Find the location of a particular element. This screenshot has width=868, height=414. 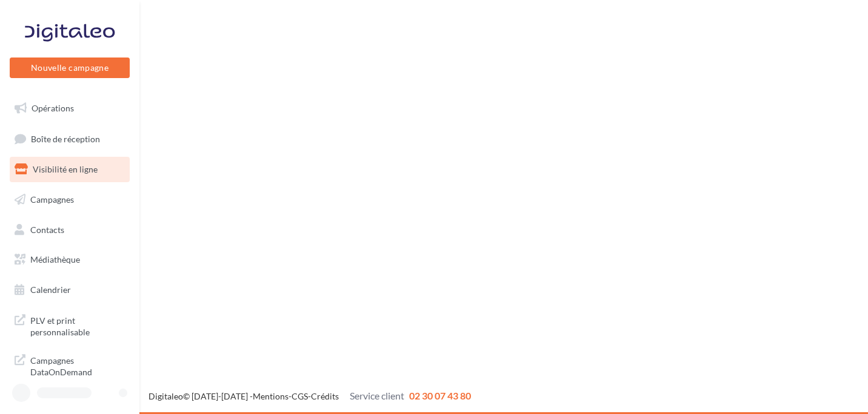

a: Mentions is located at coordinates (270, 396).